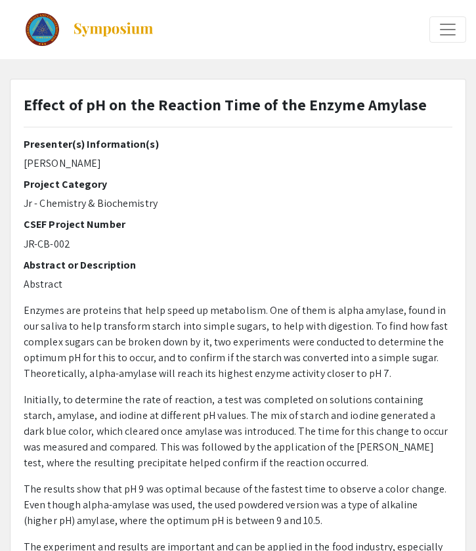 The width and height of the screenshot is (476, 551). I want to click on p: The results show that pH 9 was optimal because of the fastest time to observe a color change. Eve..., so click(238, 505).